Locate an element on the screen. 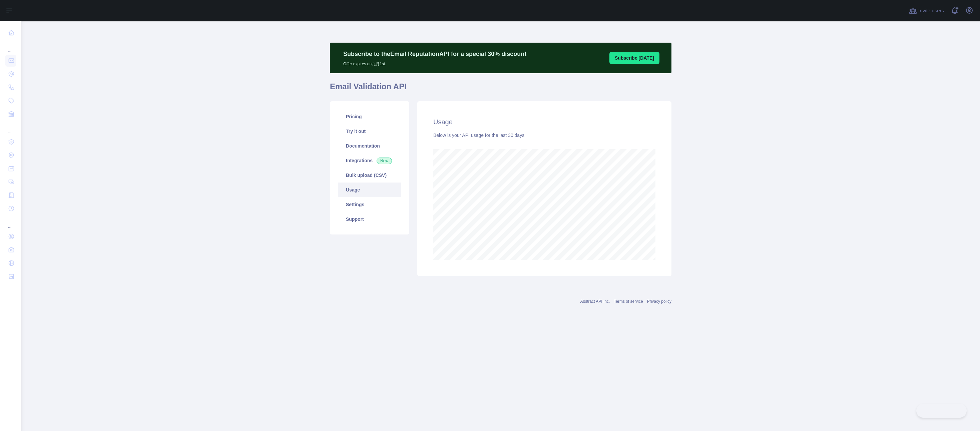 The width and height of the screenshot is (980, 431). span: New is located at coordinates (384, 161).